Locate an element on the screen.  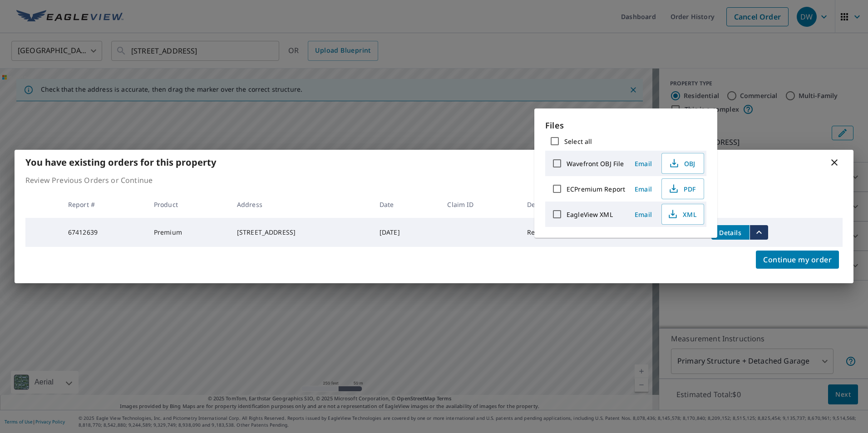
span: Continue my order is located at coordinates (797, 260).